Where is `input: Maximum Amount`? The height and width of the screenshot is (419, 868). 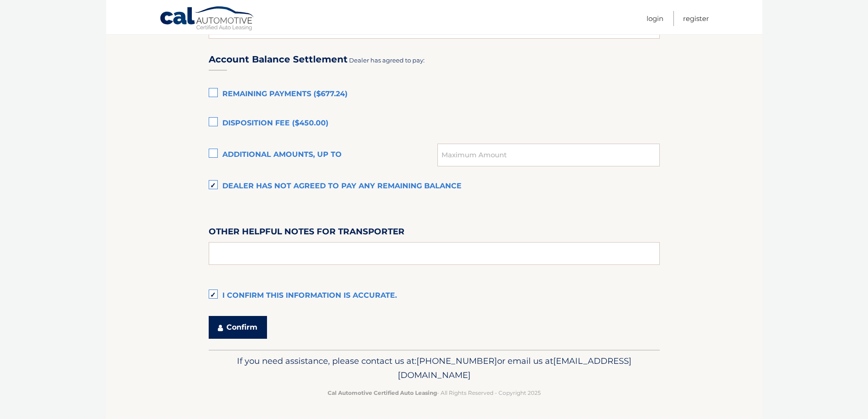 input: Maximum Amount is located at coordinates (548, 155).